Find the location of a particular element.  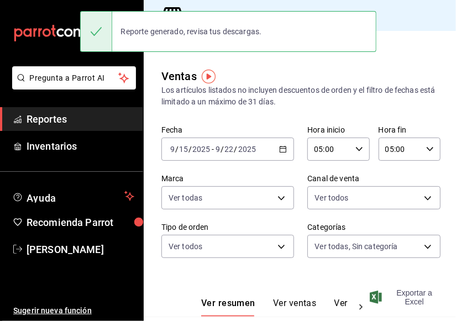

label: Hora inicio is located at coordinates (338, 130).